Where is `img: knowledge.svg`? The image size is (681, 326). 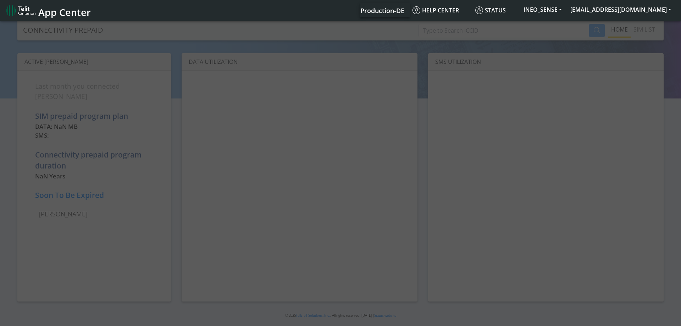 img: knowledge.svg is located at coordinates (416, 10).